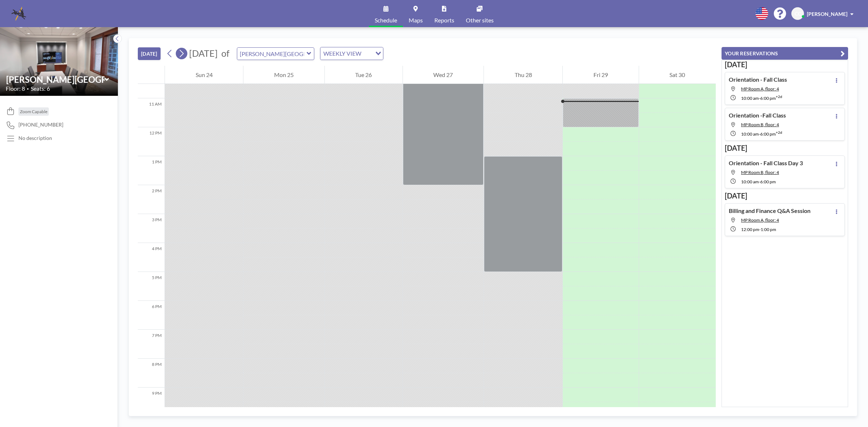 This screenshot has width=868, height=427. I want to click on div: Wed 27, so click(443, 75).